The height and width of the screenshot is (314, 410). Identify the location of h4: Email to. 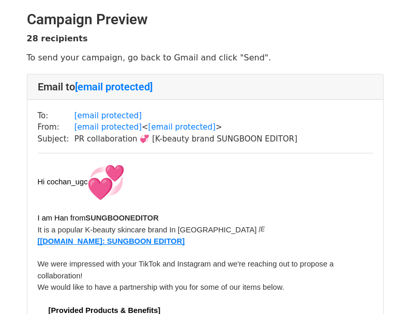
(205, 87).